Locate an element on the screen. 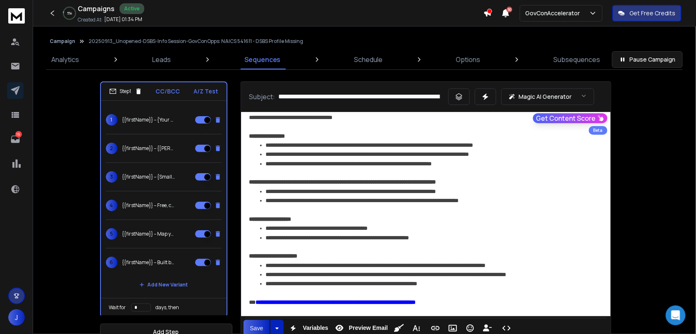 This screenshot has height=334, width=696. div: Active is located at coordinates (132, 9).